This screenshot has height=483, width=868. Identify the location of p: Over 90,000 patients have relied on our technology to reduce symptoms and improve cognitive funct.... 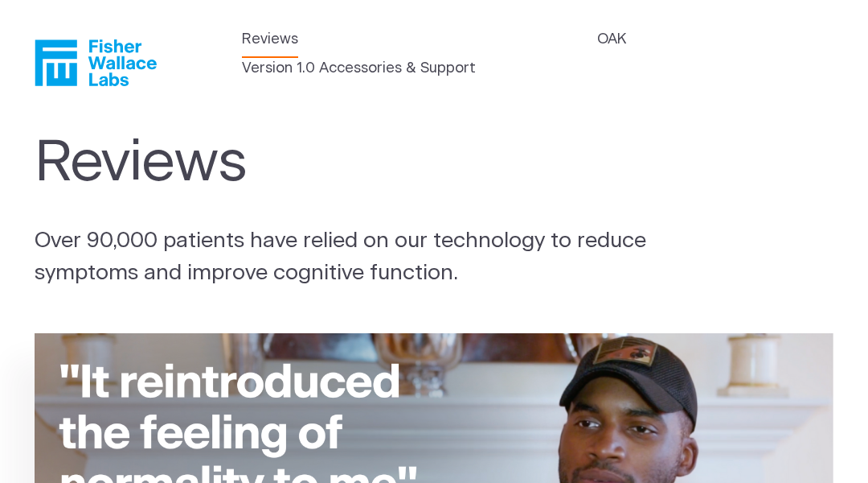
(348, 256).